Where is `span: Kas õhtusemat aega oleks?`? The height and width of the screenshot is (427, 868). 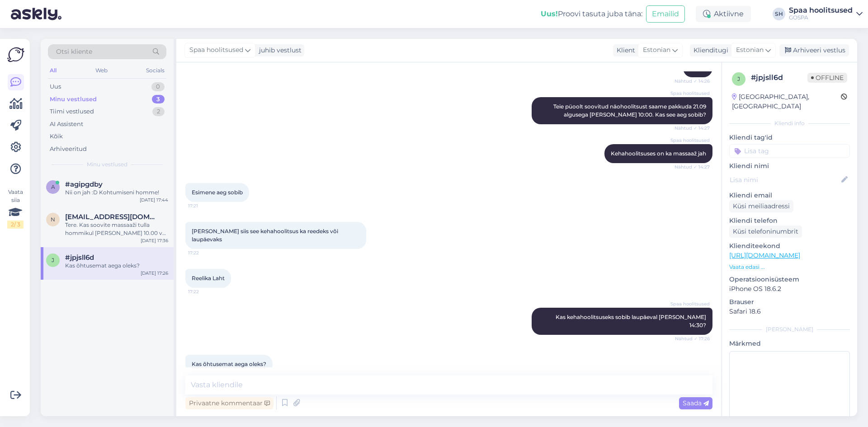
span: Kas õhtusemat aega oleks? is located at coordinates (229, 364).